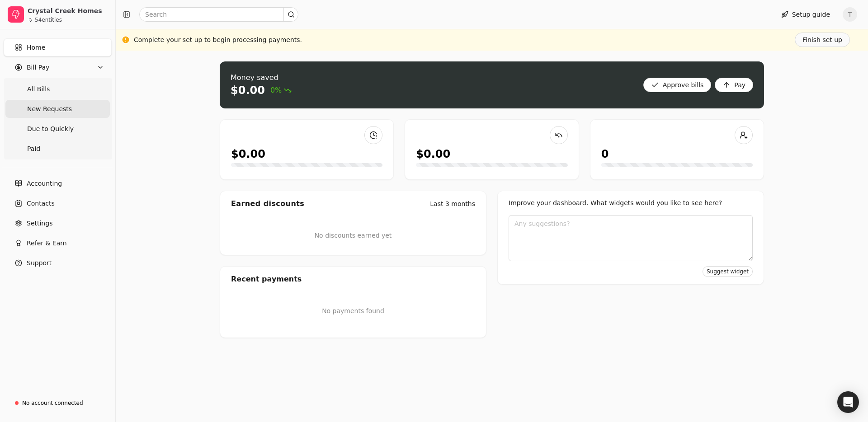  Describe the element at coordinates (57, 149) in the screenshot. I see `a: Paid` at that location.